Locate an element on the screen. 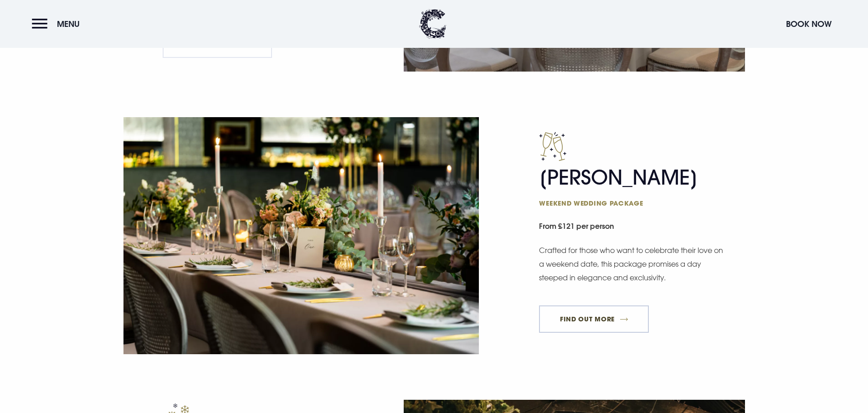  span: Weekend wedding package is located at coordinates (628, 203).